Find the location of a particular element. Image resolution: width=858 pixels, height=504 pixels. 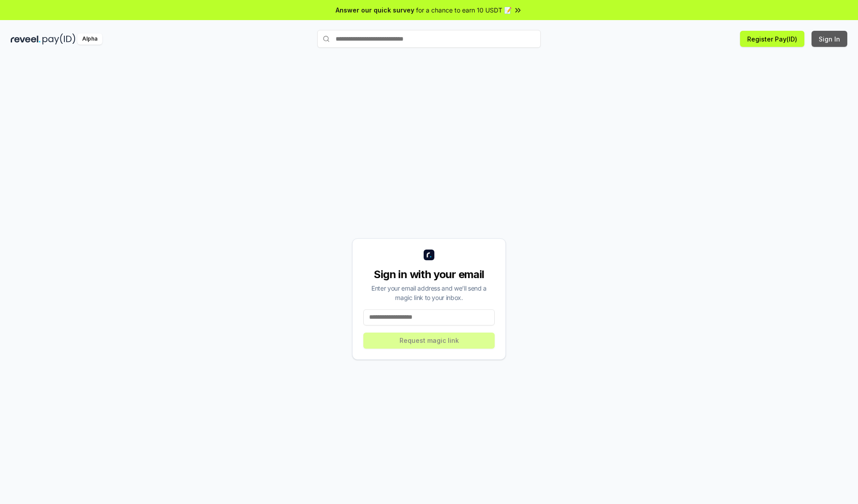

span: for a chance to earn 10 USDT 📝 is located at coordinates (464, 10).